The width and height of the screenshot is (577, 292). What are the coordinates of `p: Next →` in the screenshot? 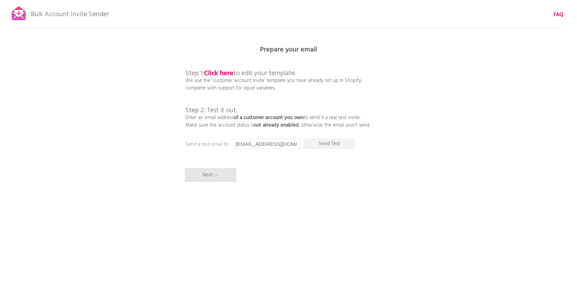 It's located at (211, 175).